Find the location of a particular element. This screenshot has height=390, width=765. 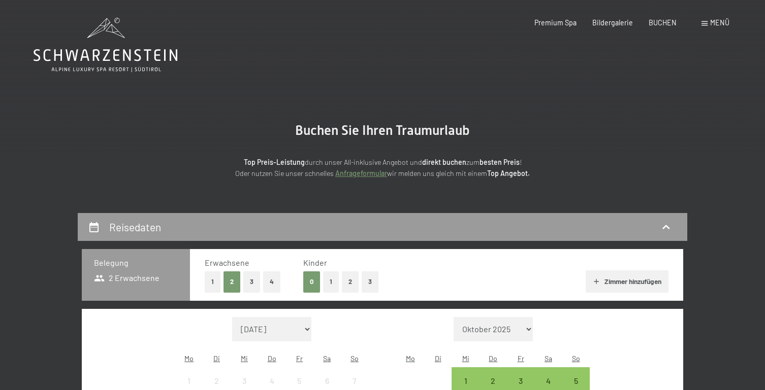

span: 2 Erwachsene is located at coordinates (126, 278).